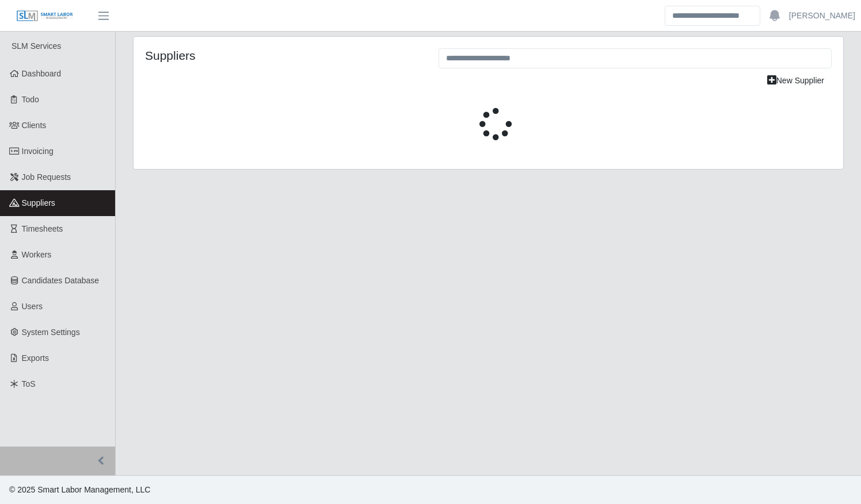  Describe the element at coordinates (45, 16) in the screenshot. I see `img: SLM Logo` at that location.